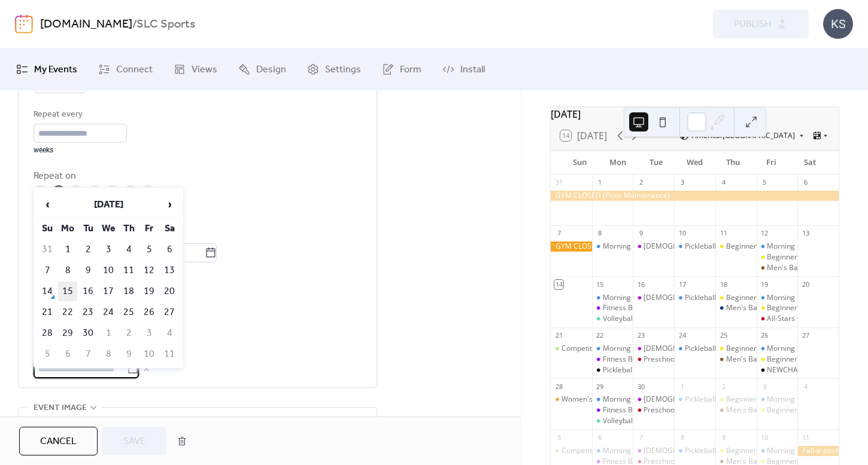  Describe the element at coordinates (571, 400) in the screenshot. I see `div: Women's Adult Basketball Drop-in` at that location.